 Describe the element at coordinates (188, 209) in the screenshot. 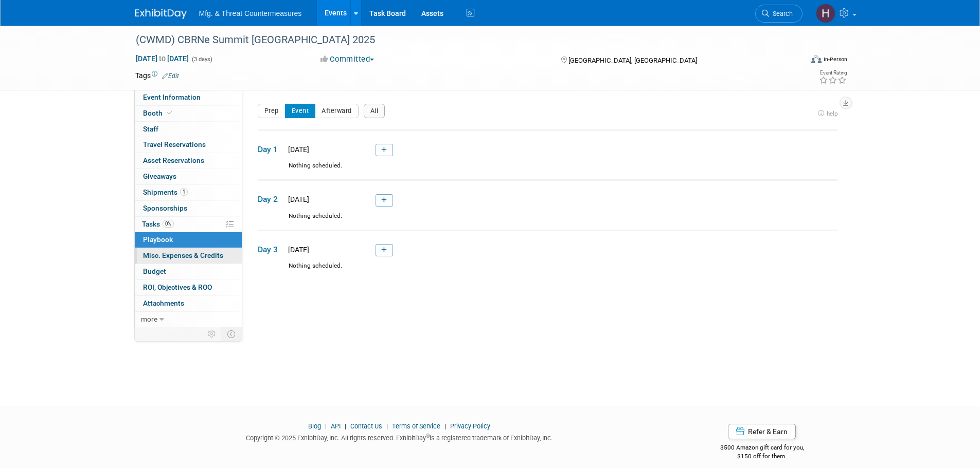

I see `a: Sponsorships` at that location.